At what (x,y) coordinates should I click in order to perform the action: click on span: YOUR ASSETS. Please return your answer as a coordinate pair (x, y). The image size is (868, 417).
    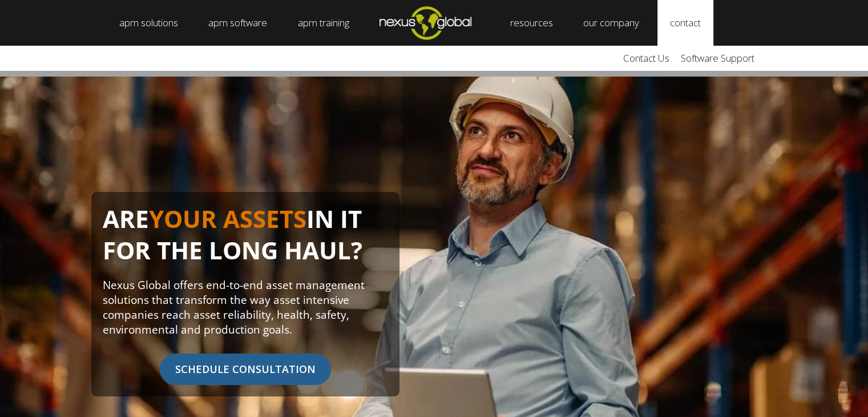
    Looking at the image, I should click on (228, 218).